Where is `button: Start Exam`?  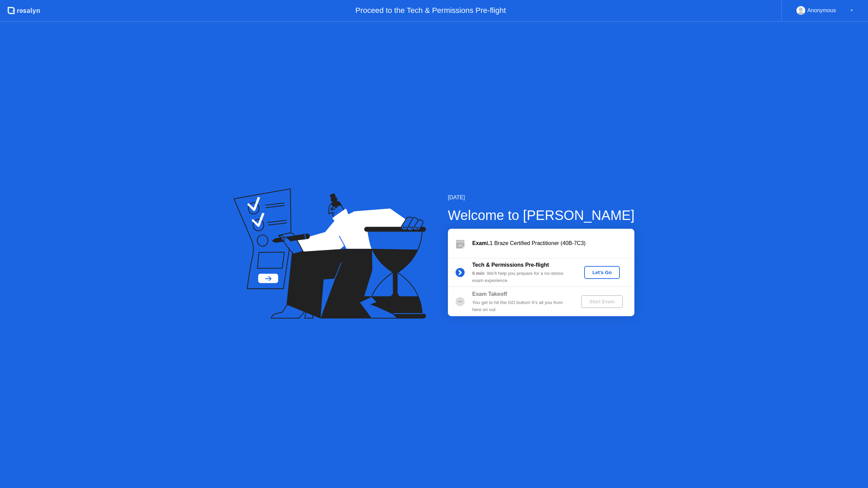 button: Start Exam is located at coordinates (602, 302).